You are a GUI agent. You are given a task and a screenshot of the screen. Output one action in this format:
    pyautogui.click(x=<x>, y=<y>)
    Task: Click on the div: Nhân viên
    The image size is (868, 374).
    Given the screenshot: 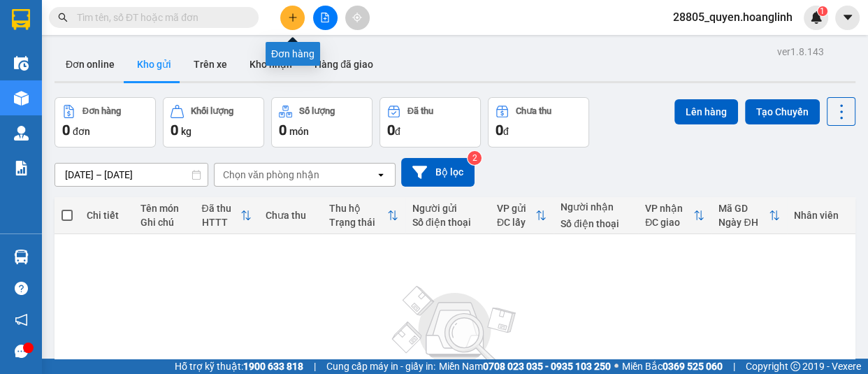 What is the action you would take?
    pyautogui.click(x=822, y=215)
    